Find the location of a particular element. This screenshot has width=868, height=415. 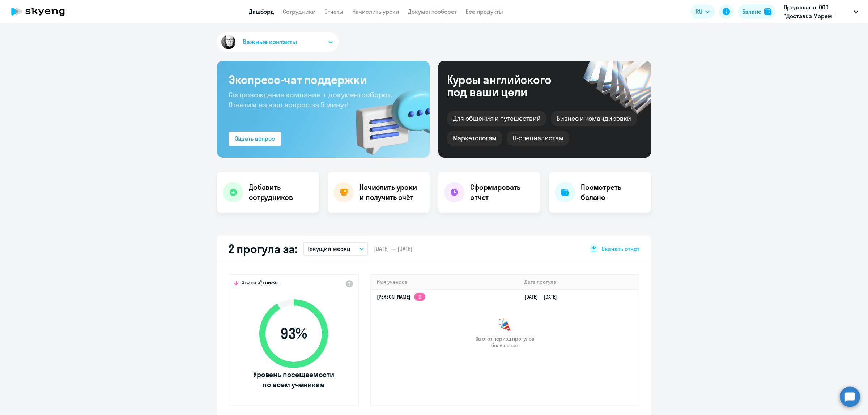

span: За этот период прогулов больше нет is located at coordinates (505, 342).